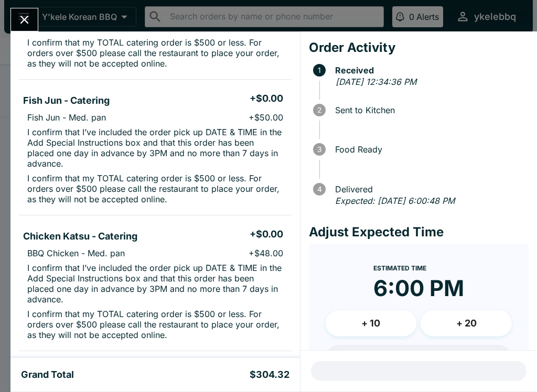 The image size is (537, 392). Describe the element at coordinates (430, 190) in the screenshot. I see `span: Delivered` at that location.